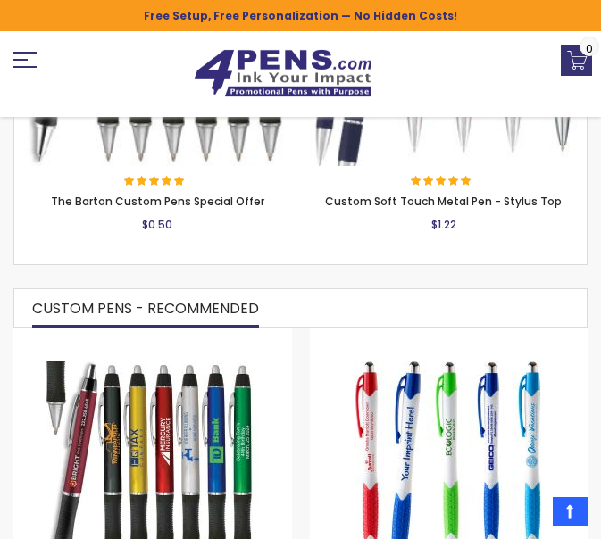 The image size is (601, 539). What do you see at coordinates (145, 308) in the screenshot?
I see `span: CUSTOM PENS - RECOMMENDED` at bounding box center [145, 308].